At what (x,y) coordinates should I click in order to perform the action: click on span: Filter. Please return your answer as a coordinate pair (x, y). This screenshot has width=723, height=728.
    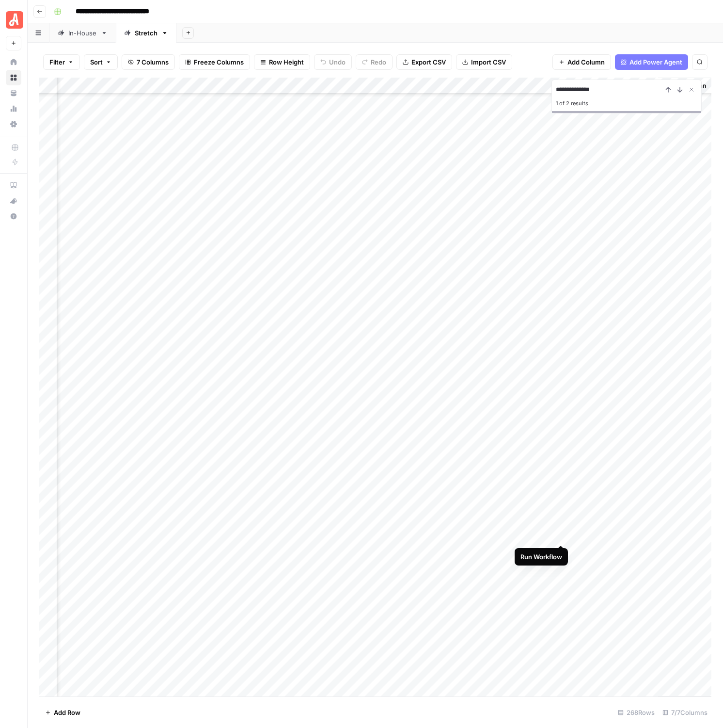
    Looking at the image, I should click on (57, 62).